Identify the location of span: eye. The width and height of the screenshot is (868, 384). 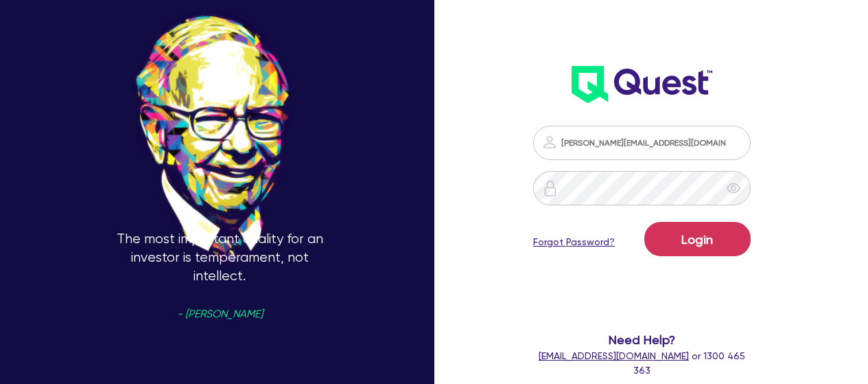
(733, 188).